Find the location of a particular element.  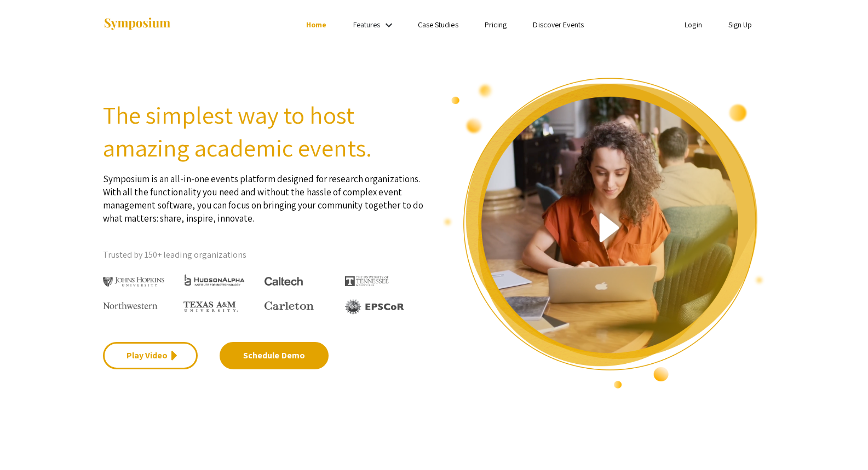

a: Sign Up is located at coordinates (740, 25).